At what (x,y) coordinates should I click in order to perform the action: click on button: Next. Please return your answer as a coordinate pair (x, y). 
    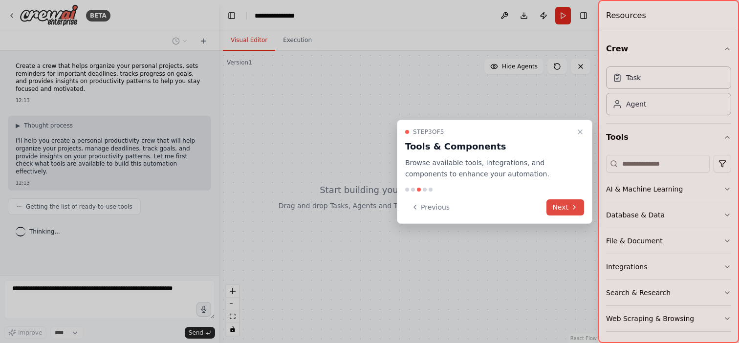
    Looking at the image, I should click on (565, 207).